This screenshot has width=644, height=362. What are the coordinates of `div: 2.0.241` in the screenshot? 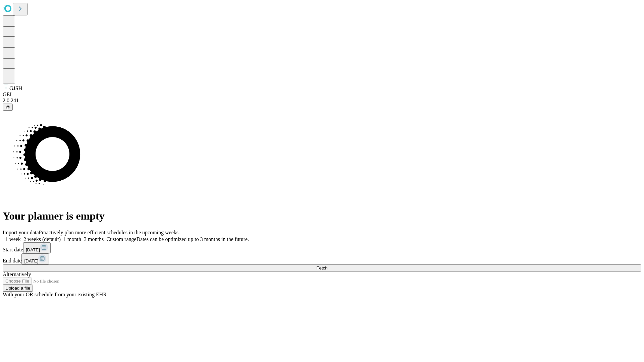 It's located at (322, 101).